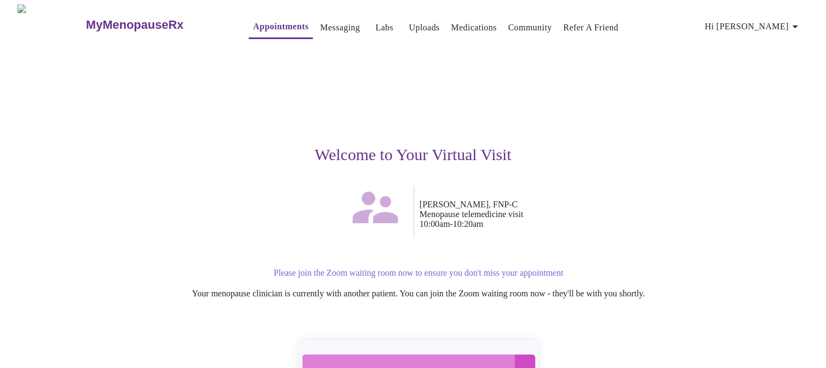 The width and height of the screenshot is (826, 368). What do you see at coordinates (281, 27) in the screenshot?
I see `a: Appointments` at bounding box center [281, 27].